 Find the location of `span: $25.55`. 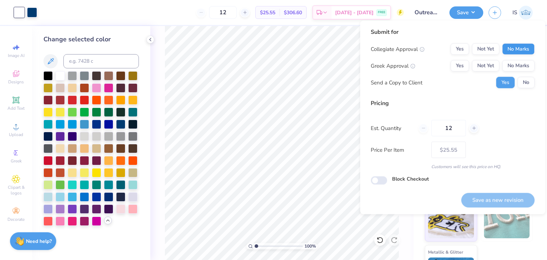

span: $25.55 is located at coordinates (267, 12).